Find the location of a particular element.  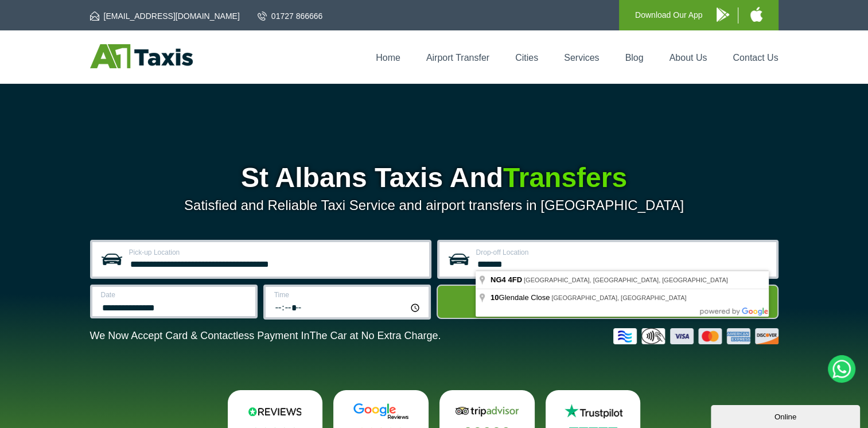

label: Drop-off Location is located at coordinates (622, 252).